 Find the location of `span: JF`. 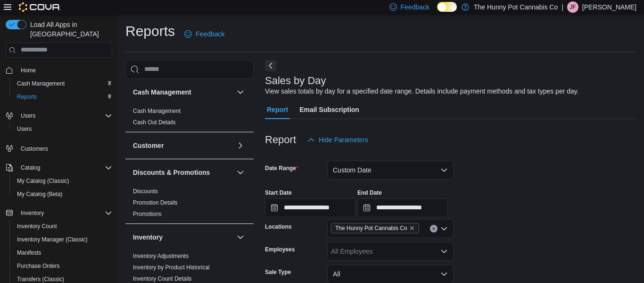

span: JF is located at coordinates (572, 7).